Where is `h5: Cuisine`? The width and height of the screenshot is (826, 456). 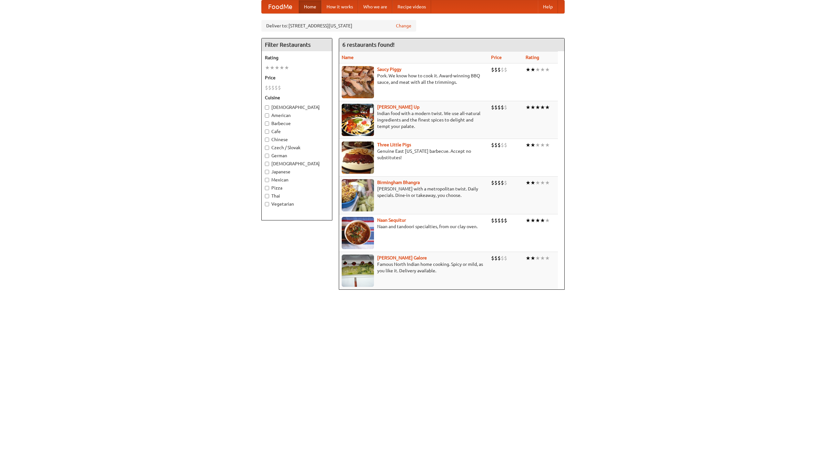 h5: Cuisine is located at coordinates (297, 98).